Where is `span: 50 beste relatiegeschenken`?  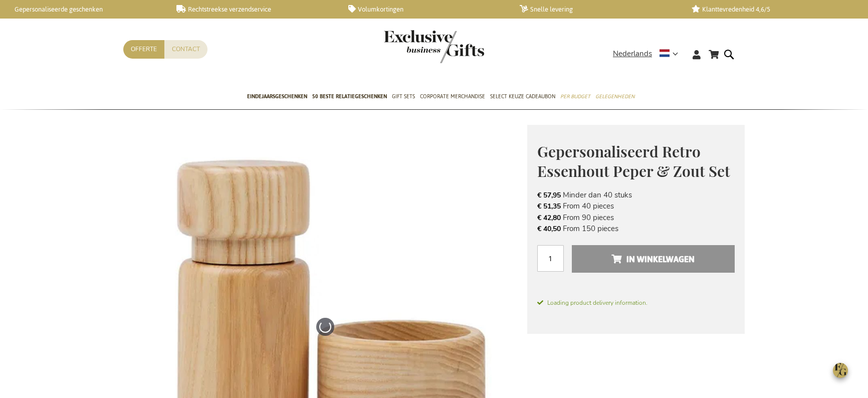
span: 50 beste relatiegeschenken is located at coordinates (349, 96).